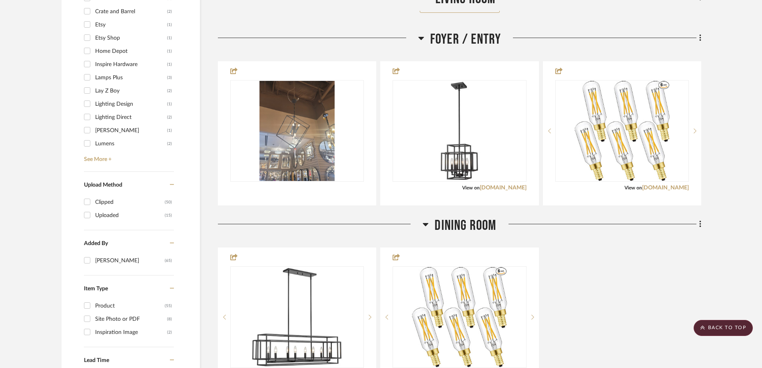 Image resolution: width=762 pixels, height=368 pixels. I want to click on div: Etsy Shop, so click(131, 38).